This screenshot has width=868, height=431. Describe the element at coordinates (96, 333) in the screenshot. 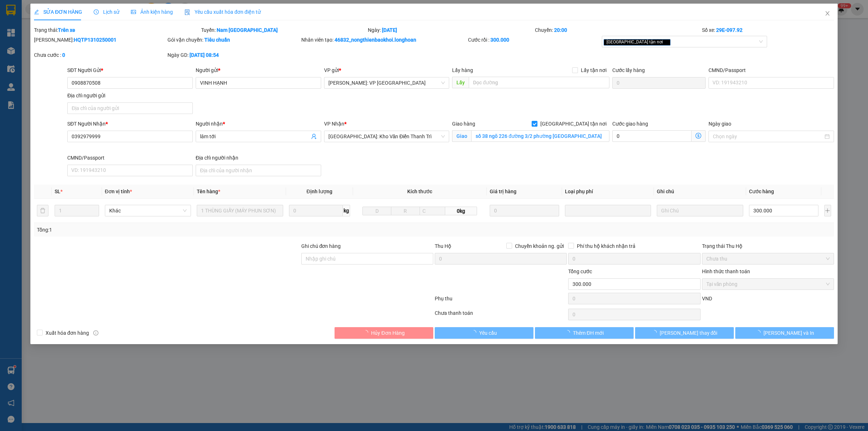

I see `span: info-circle` at that location.